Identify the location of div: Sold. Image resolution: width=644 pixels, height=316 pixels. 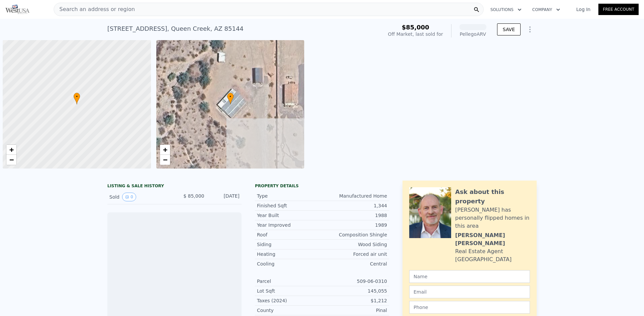
(139, 197).